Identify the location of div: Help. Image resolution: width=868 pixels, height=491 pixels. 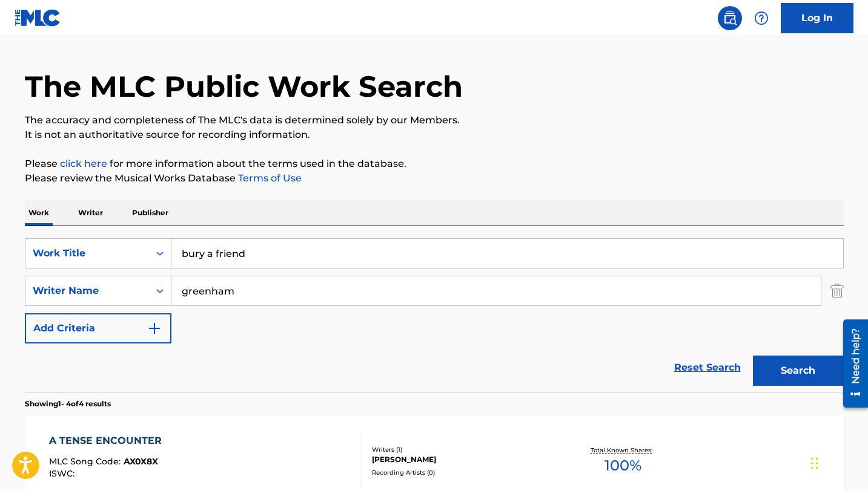
(761, 18).